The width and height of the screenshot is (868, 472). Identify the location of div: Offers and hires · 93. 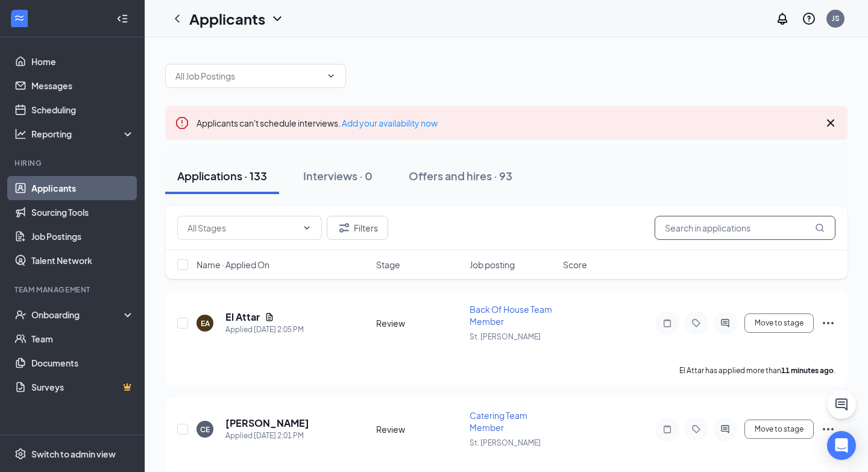
(461, 175).